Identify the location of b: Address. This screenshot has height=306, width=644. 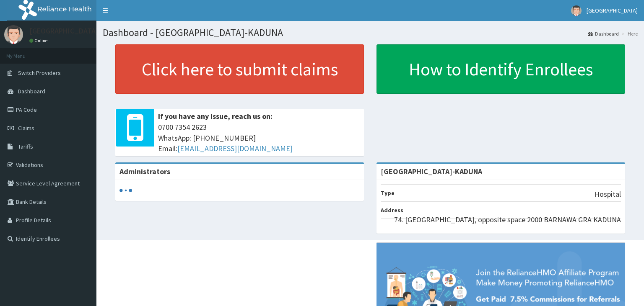
(392, 210).